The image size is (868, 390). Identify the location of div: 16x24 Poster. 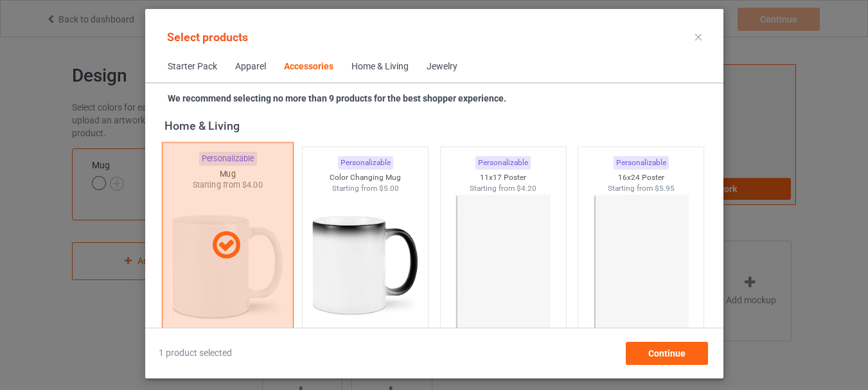
(640, 177).